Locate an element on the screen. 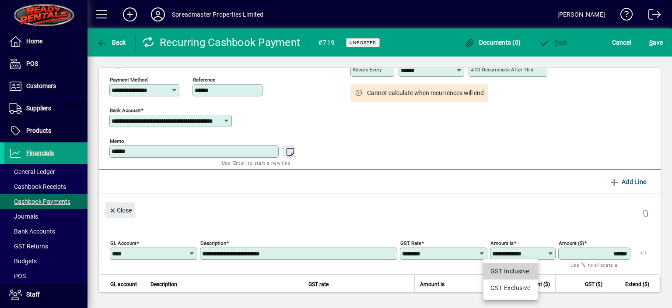  span: GST rate is located at coordinates (319, 284).